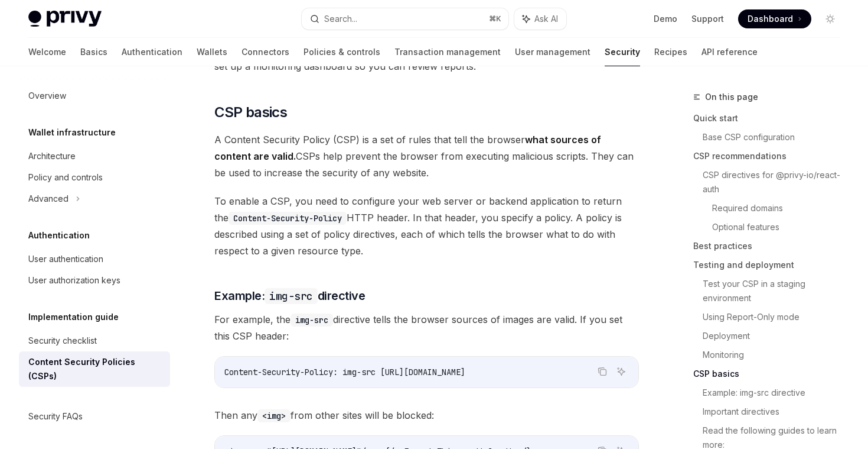 The height and width of the screenshot is (449, 868). I want to click on div: Security checklist, so click(63, 340).